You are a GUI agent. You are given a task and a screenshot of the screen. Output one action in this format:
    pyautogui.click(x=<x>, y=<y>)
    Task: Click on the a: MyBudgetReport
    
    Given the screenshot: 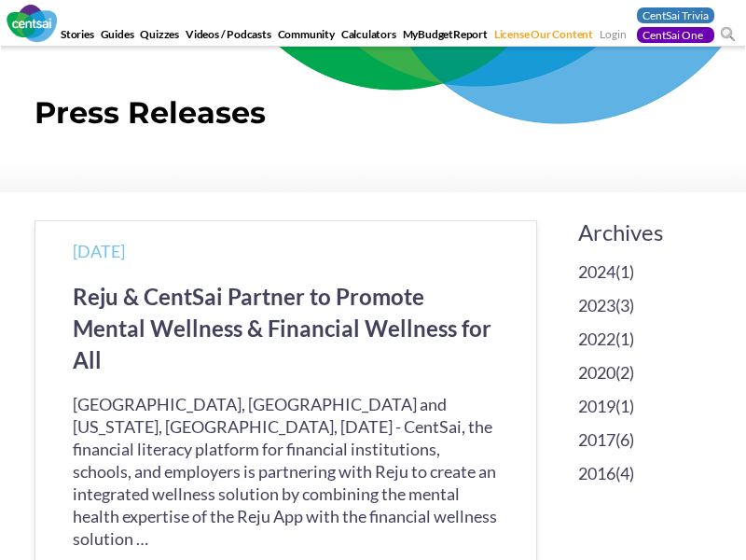 What is the action you would take?
    pyautogui.click(x=445, y=36)
    